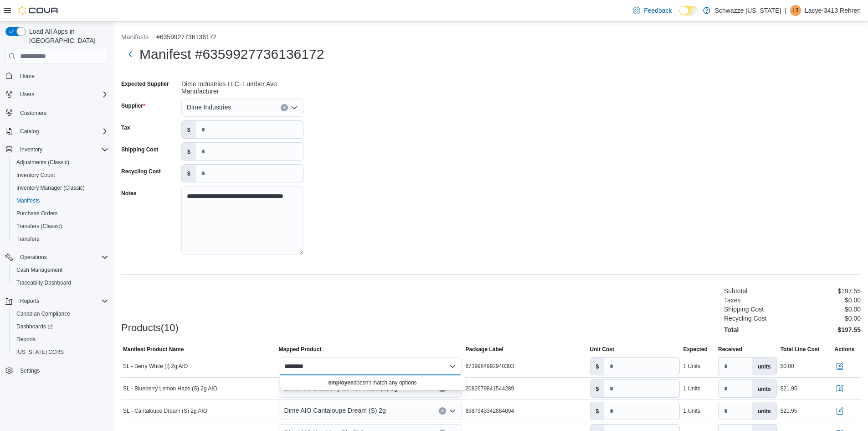 The width and height of the screenshot is (868, 431). I want to click on nav: An example of EuiBreadcrumbs, so click(491, 38).